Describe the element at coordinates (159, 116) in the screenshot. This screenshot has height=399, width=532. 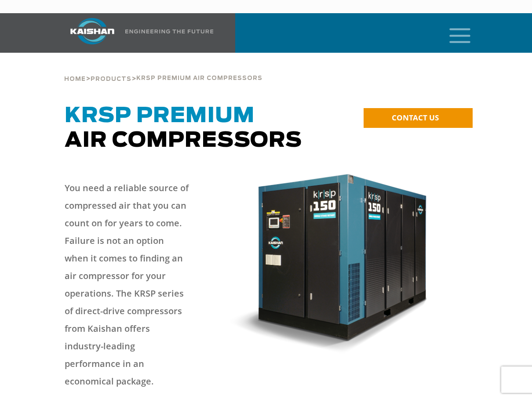
I see `span: KRSP Premium` at that location.